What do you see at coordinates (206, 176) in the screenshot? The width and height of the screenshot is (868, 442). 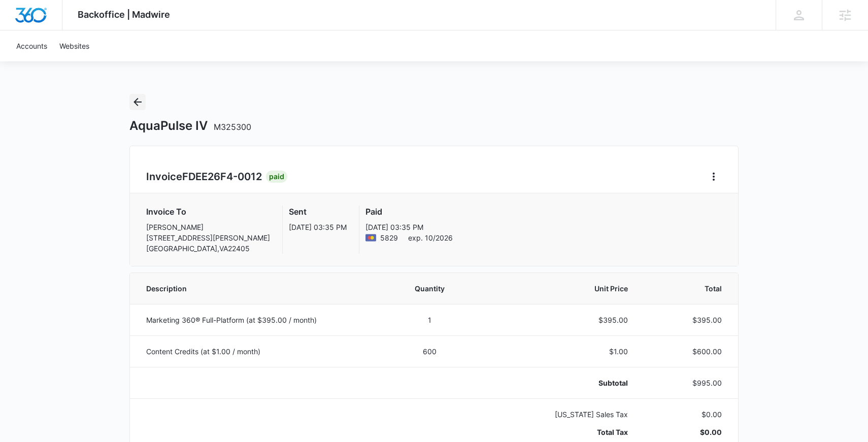 I see `h2: Invoice` at bounding box center [206, 176].